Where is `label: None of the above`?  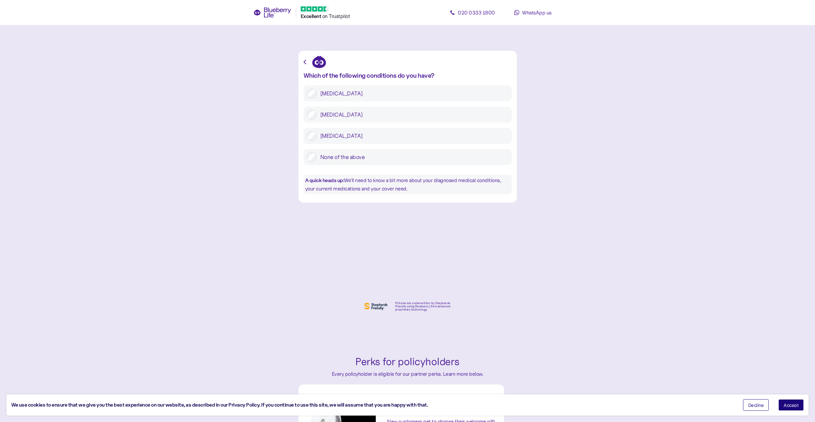
label: None of the above is located at coordinates (413, 157).